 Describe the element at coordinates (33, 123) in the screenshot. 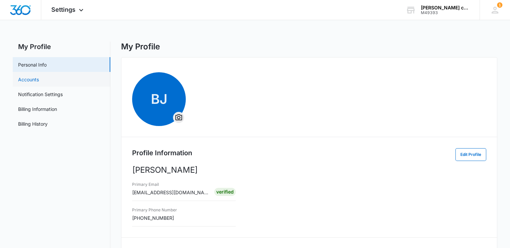

I see `a: Billing History` at that location.